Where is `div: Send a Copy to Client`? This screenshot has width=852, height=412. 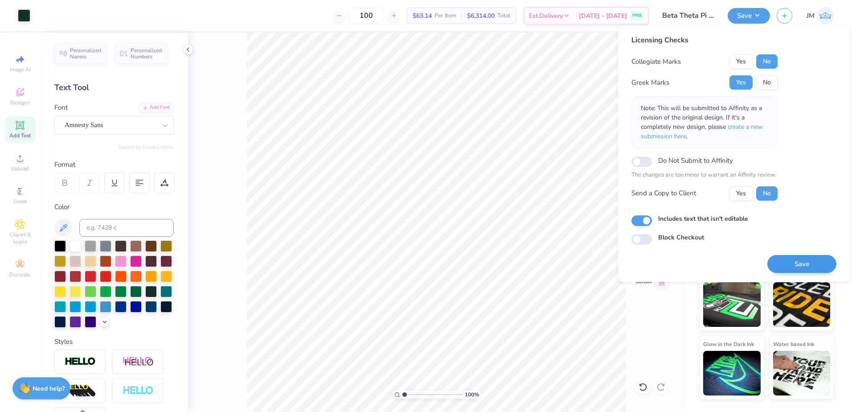
div: Send a Copy to Client is located at coordinates (663, 193).